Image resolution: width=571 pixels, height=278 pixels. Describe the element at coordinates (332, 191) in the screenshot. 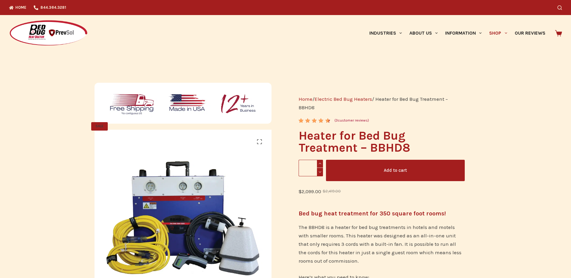

I see `bdi: 2,419.00` at that location.